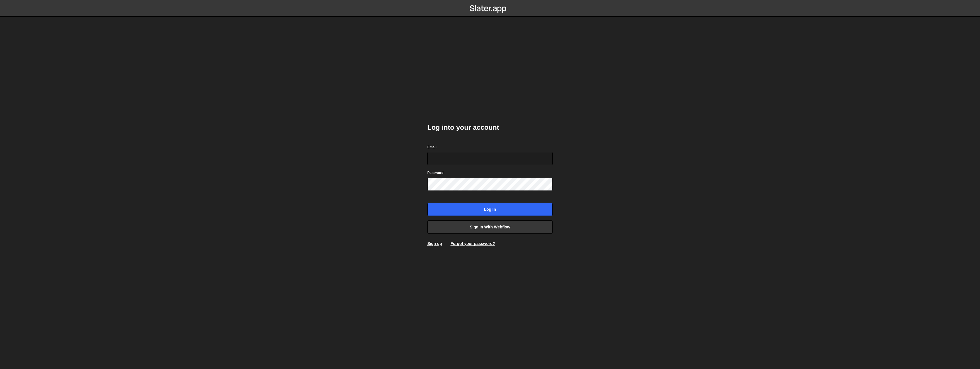  I want to click on a: Sign in with Webflow, so click(490, 227).